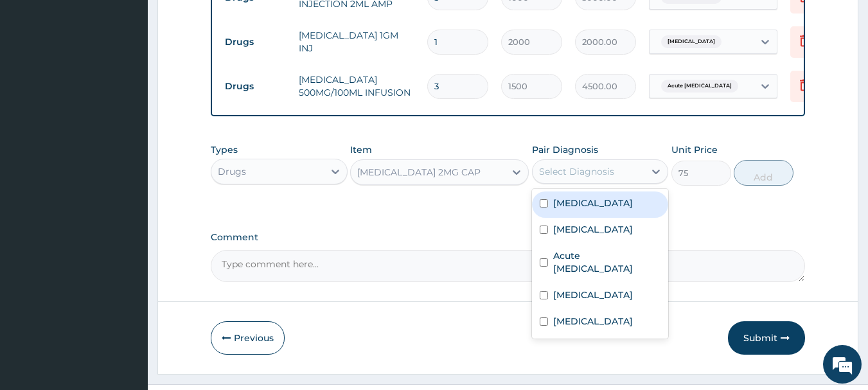  I want to click on div: Select Diagnosis, so click(576, 171).